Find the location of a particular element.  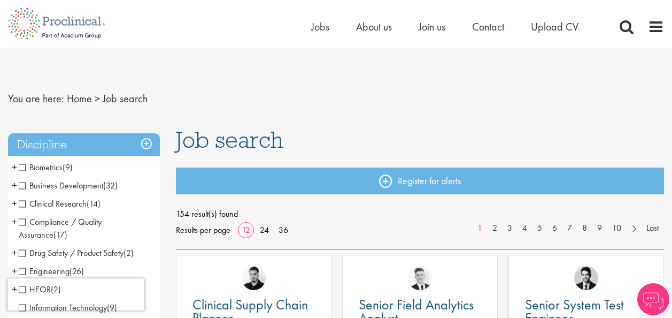

a: 4 is located at coordinates (525, 228).